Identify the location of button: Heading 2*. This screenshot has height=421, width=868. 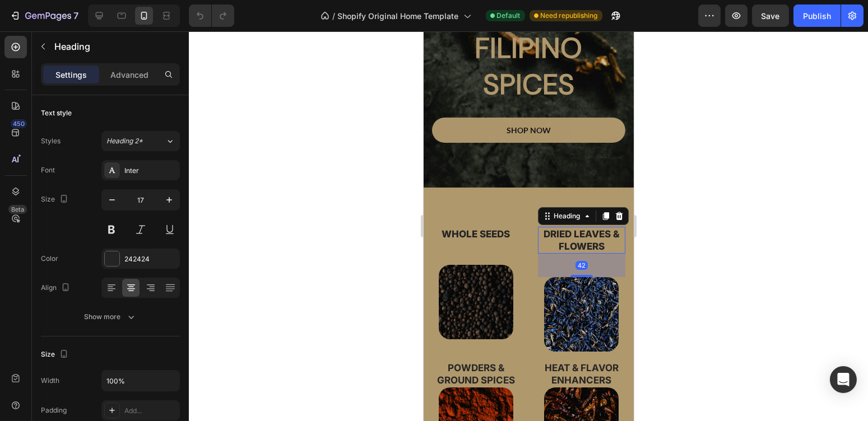
(141, 141).